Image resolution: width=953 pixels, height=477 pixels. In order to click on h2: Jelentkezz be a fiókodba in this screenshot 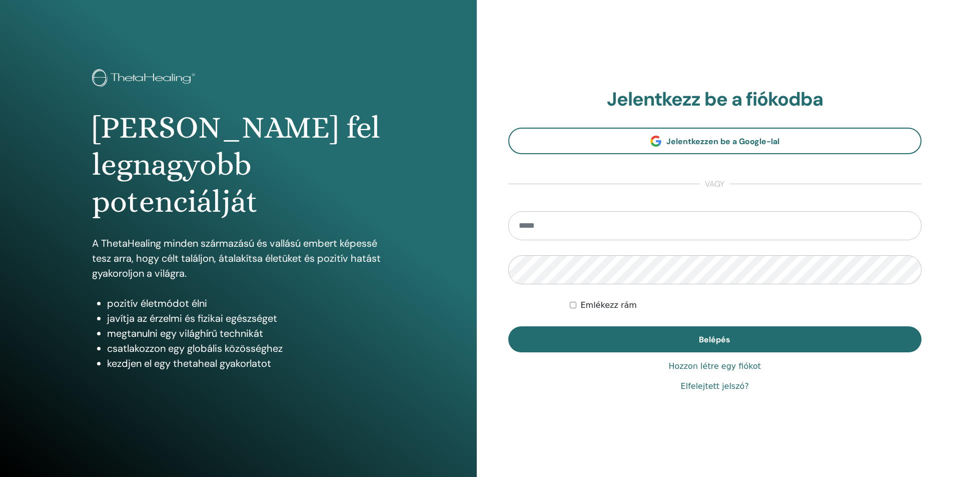, I will do `click(715, 100)`.